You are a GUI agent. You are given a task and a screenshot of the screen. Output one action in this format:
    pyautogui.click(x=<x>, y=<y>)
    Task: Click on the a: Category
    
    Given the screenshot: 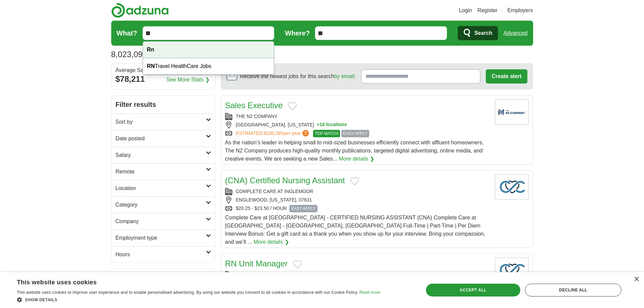 What is the action you would take?
    pyautogui.click(x=163, y=205)
    